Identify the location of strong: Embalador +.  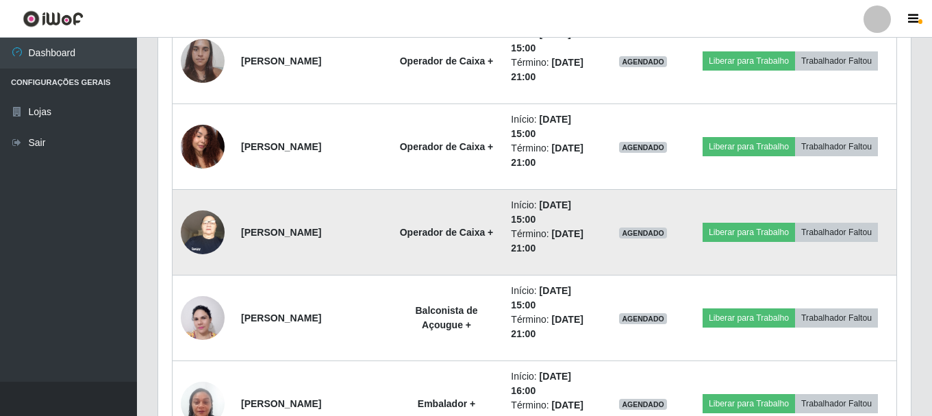
(447, 403).